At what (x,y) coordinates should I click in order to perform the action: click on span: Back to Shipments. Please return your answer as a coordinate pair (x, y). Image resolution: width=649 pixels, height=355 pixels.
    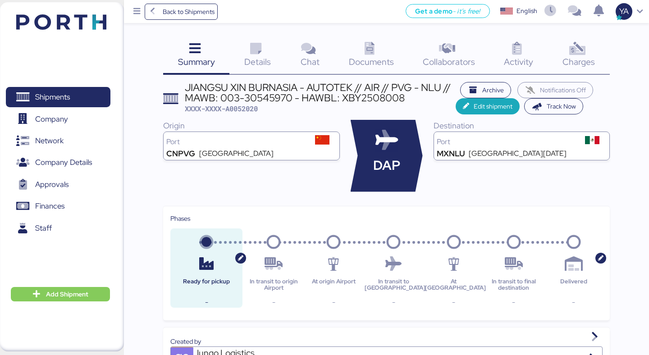
    Looking at the image, I should click on (188, 12).